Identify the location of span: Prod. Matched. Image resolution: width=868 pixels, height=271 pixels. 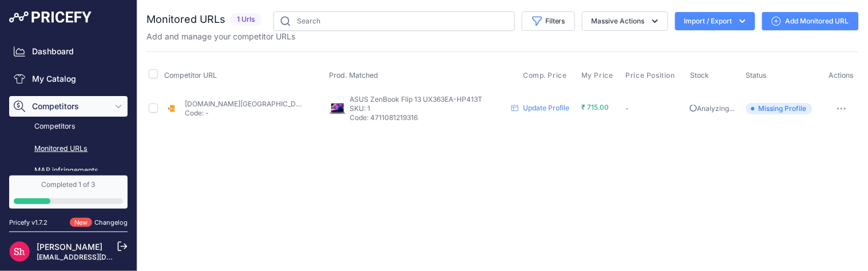
(354, 75).